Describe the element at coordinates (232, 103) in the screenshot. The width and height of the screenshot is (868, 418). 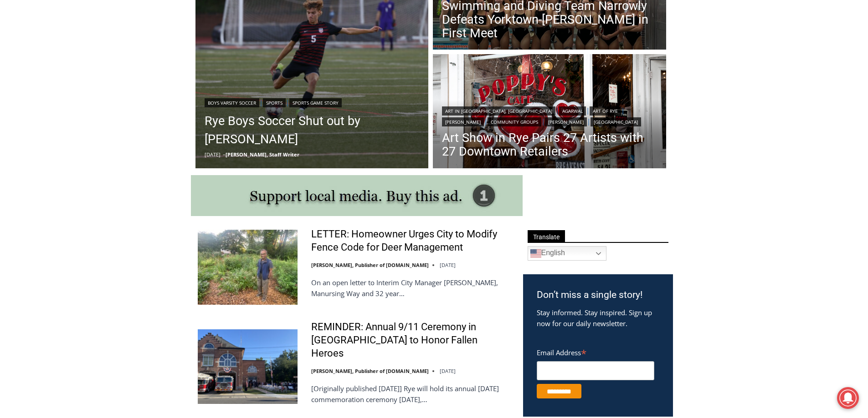
I see `a: Boys Varsity Soccer` at that location.